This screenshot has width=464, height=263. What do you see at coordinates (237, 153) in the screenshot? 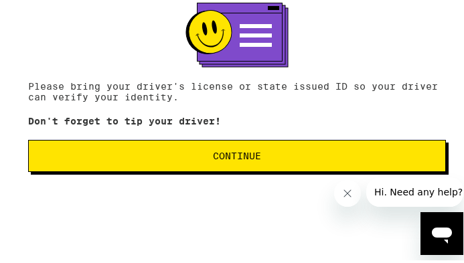
I see `span: Continue` at bounding box center [237, 153].